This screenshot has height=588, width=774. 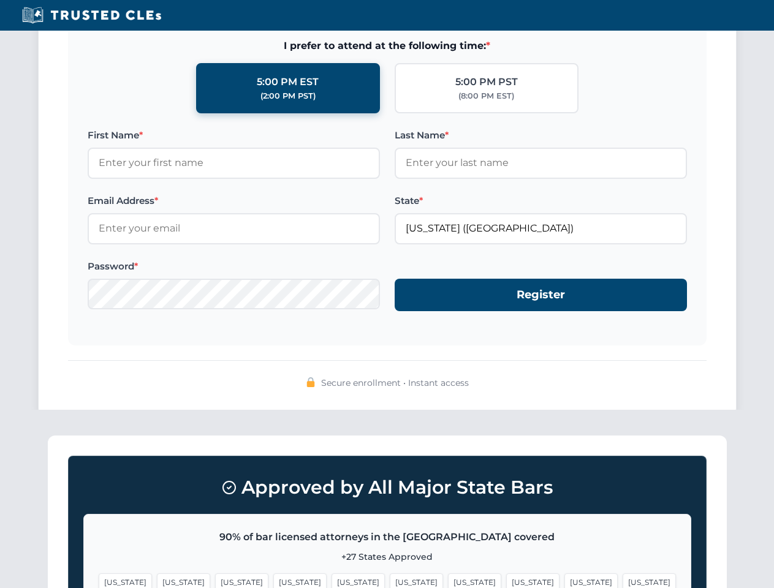 I want to click on input: Enter your first name, so click(x=234, y=163).